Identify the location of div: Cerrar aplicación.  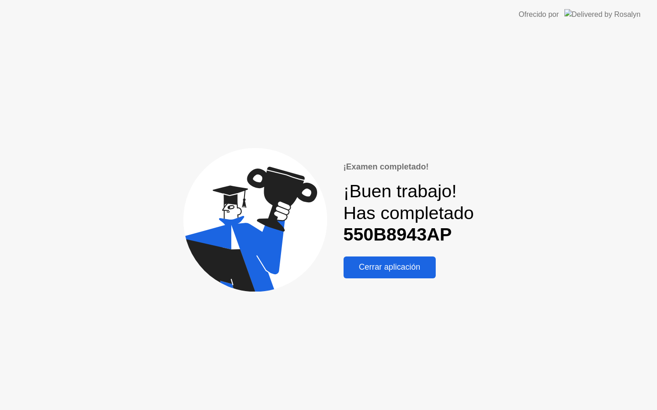
(389, 267).